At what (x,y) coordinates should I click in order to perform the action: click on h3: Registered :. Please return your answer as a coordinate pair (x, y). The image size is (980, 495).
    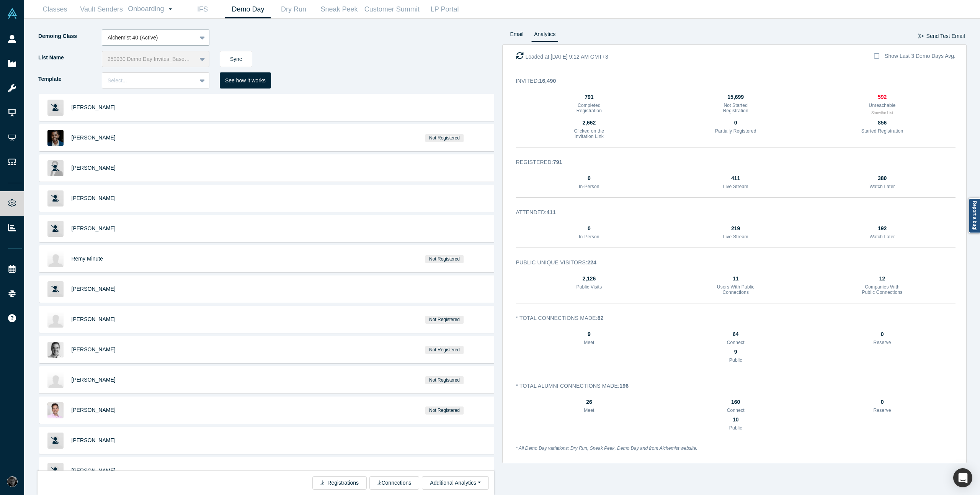
    Looking at the image, I should click on (730, 162).